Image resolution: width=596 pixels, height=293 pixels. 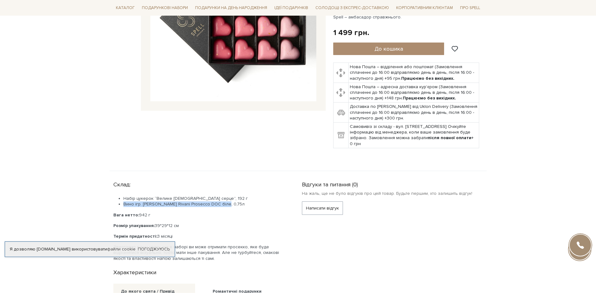 I want to click on a: Корпоративним клієнтам, so click(x=424, y=8).